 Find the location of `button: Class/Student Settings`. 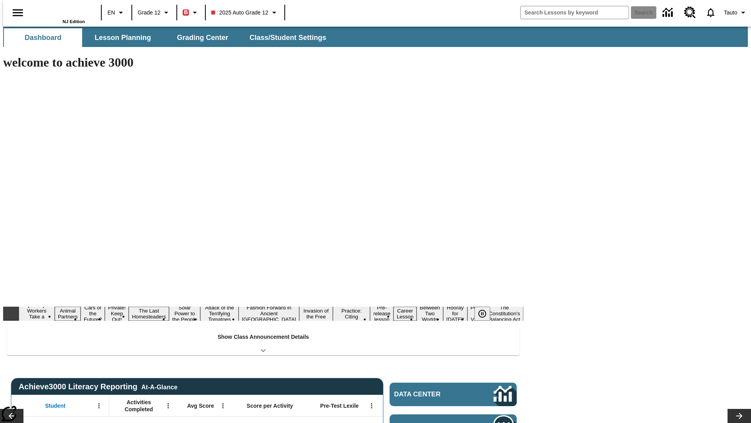

button: Class/Student Settings is located at coordinates (288, 38).